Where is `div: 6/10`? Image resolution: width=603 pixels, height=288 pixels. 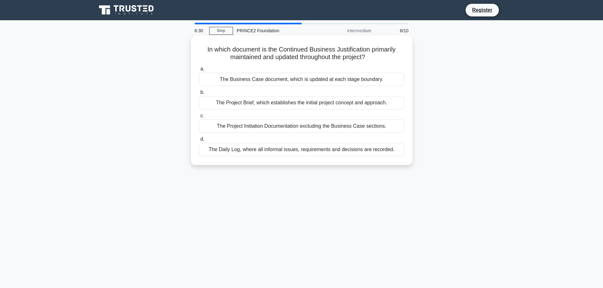 div: 6/10 is located at coordinates (394, 31).